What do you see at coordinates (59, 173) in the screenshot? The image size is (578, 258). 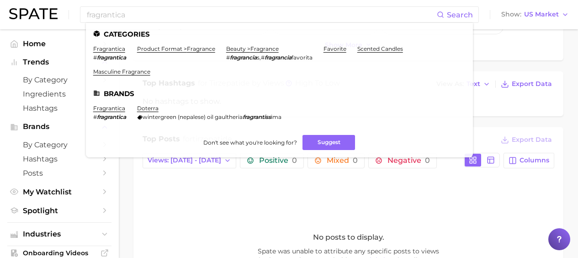 I see `a: Posts` at bounding box center [59, 173].